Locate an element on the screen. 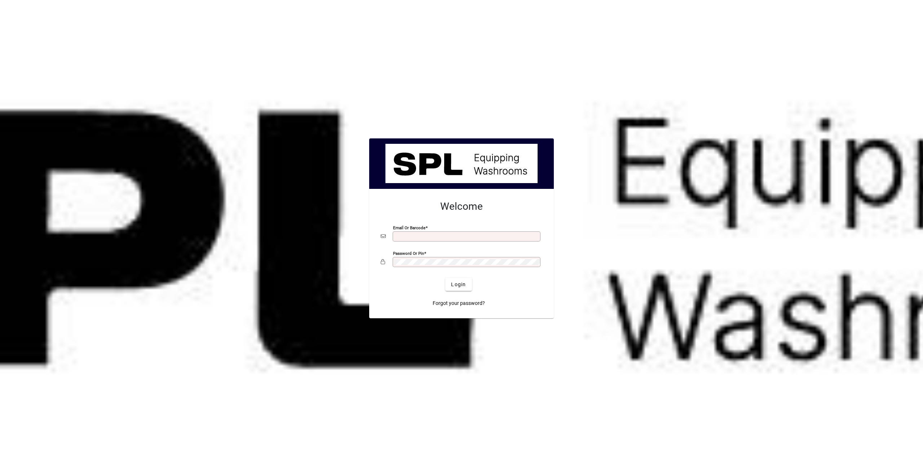 This screenshot has width=923, height=461. span: Forgot your password? is located at coordinates (458, 303).